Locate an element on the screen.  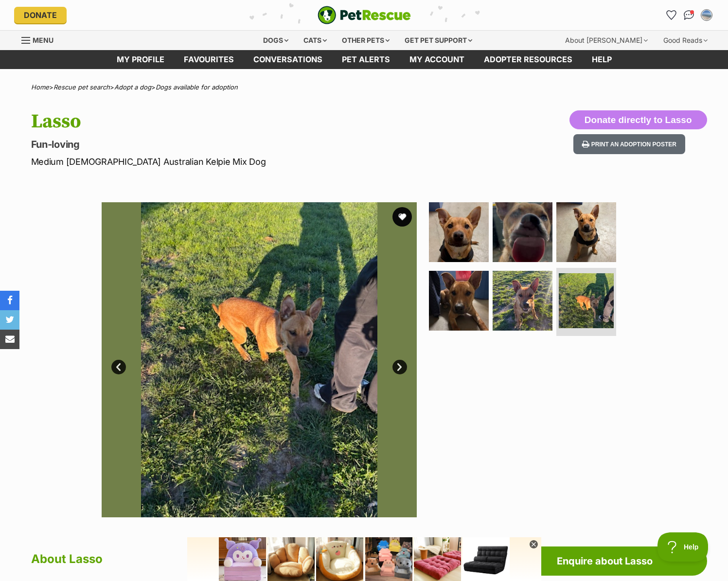
button: favourite is located at coordinates (402, 216).